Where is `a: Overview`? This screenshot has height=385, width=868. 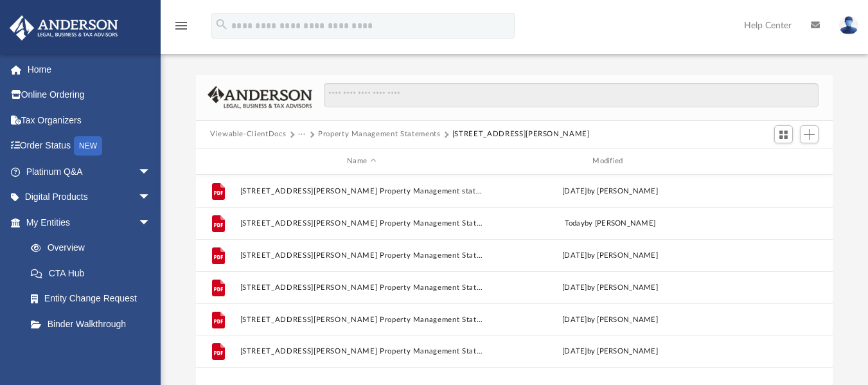
a: Overview is located at coordinates (94, 248).